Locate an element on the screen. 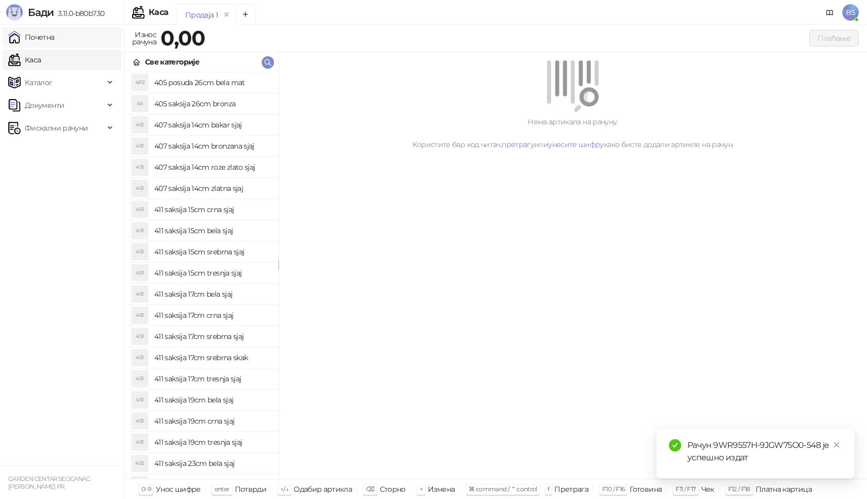 This screenshot has height=499, width=867. h4: 407 saksija 14cm zlatna sjaj is located at coordinates (212, 188).